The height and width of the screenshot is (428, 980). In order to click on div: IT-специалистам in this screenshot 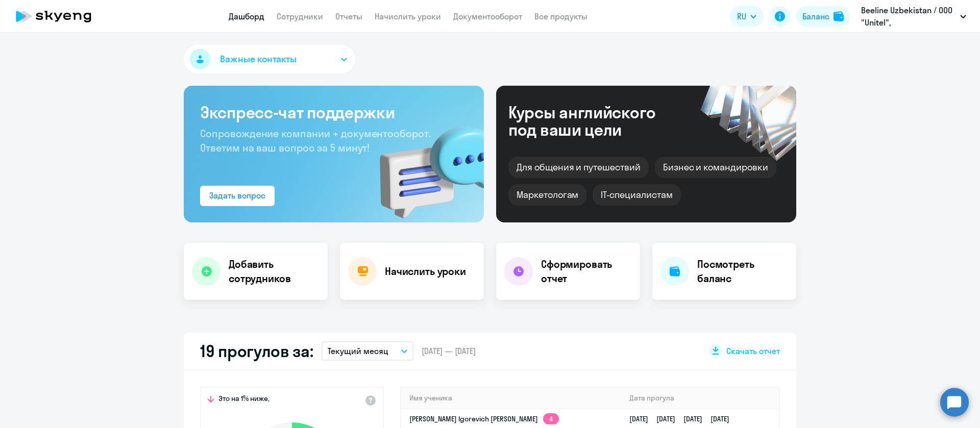, I will do `click(636, 195)`.